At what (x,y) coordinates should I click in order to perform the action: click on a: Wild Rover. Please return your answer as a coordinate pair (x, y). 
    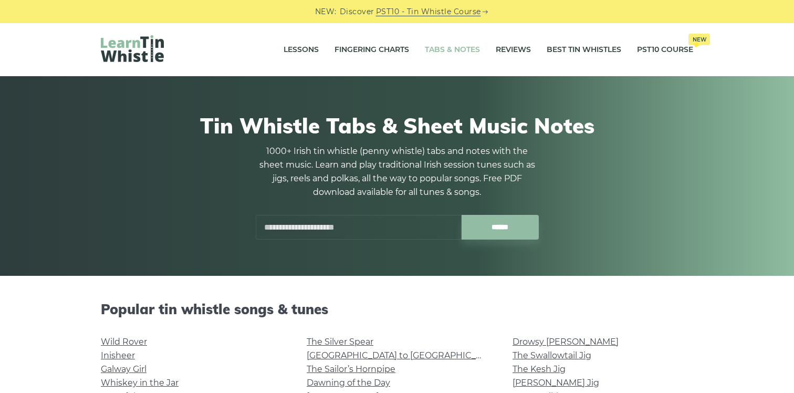
    Looking at the image, I should click on (124, 341).